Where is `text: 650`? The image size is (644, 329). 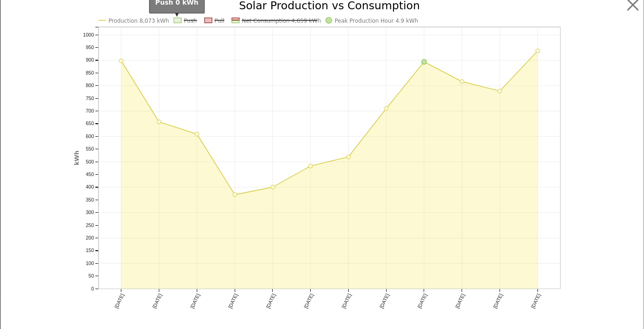 text: 650 is located at coordinates (91, 123).